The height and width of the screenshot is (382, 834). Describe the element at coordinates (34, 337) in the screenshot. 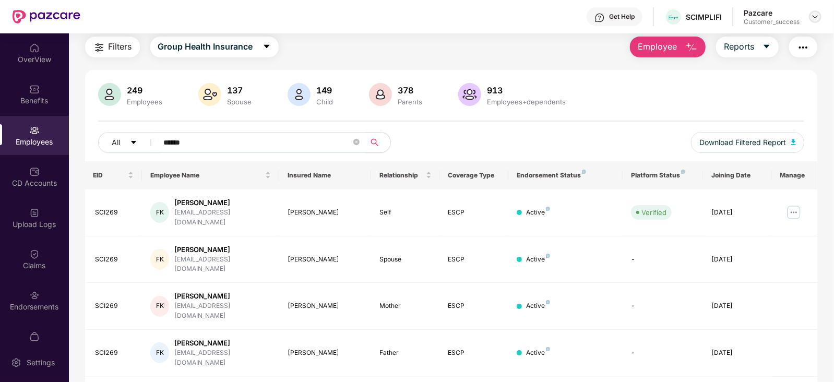

I see `img: svg+xml;base64,PHN2ZyBpZD0iTXlfT3JkZXJzIiBkYXRhLW5hbWU9Ik15IE9yZGVycyIgeG1sbnM9Imh0dHA6Ly93d3cudz...` at that location.